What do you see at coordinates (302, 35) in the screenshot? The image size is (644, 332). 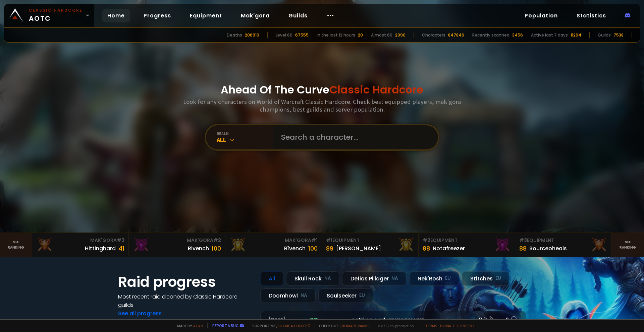 I see `div: 67555` at bounding box center [302, 35].